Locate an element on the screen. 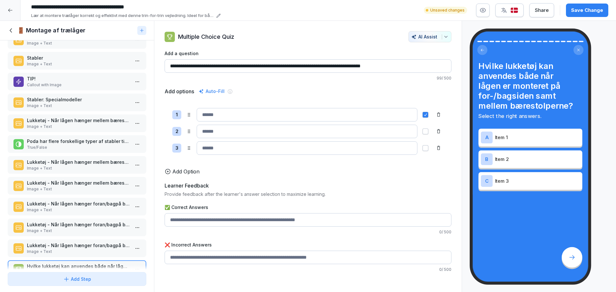 The height and width of the screenshot is (292, 616). p: Stabler: Specialmodeller is located at coordinates (78, 99).